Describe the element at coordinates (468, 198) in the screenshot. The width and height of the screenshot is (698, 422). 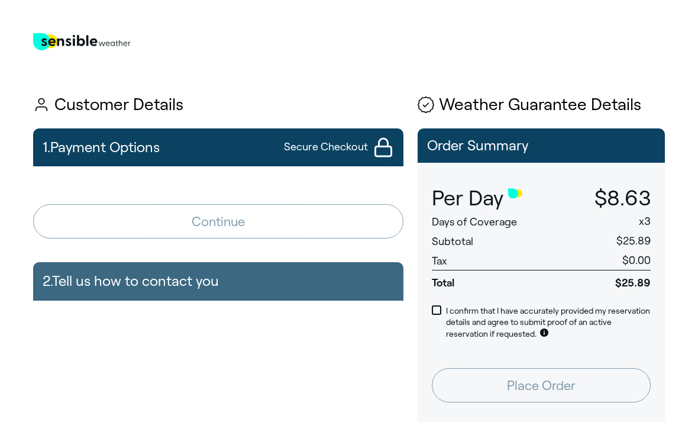
I see `span: Per Day` at that location.